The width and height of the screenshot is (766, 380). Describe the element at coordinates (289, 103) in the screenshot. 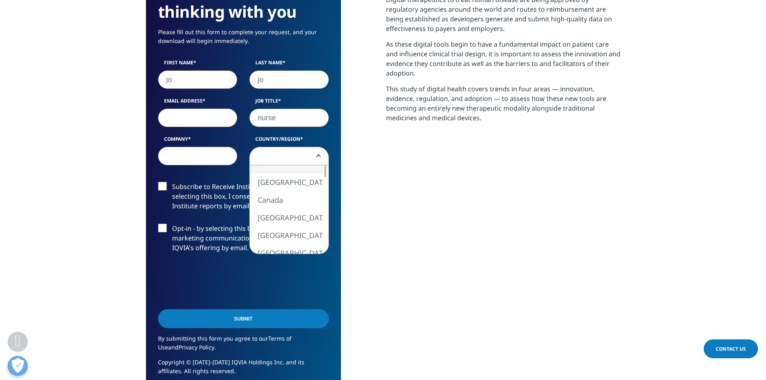

I see `label: Job Title` at that location.